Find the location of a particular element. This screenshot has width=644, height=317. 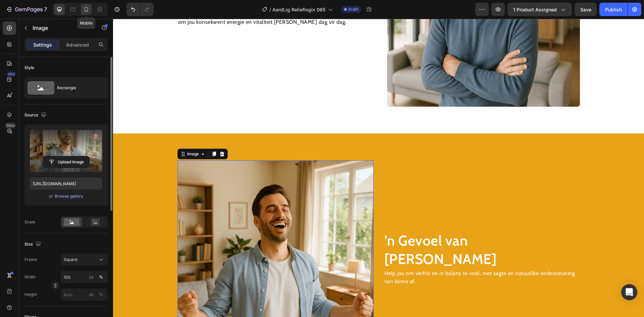

button: Browse gallery is located at coordinates (69, 197).